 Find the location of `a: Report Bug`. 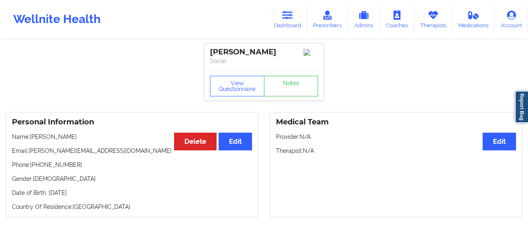

a: Report Bug is located at coordinates (521, 107).